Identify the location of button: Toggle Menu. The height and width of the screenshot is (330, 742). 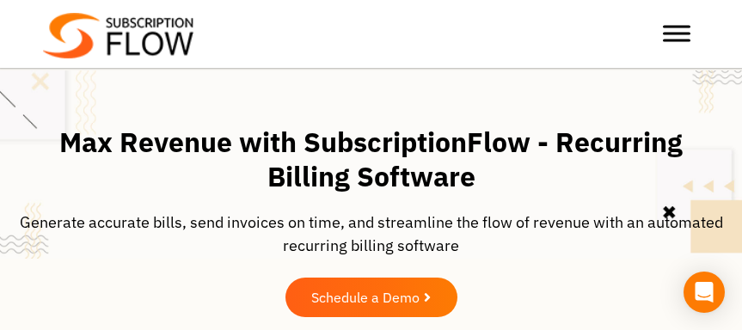
(677, 34).